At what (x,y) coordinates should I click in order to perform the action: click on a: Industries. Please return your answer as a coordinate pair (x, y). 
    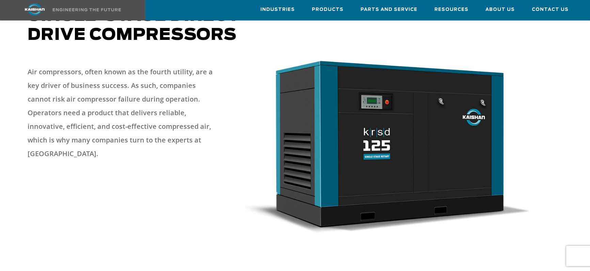
    Looking at the image, I should click on (277, 10).